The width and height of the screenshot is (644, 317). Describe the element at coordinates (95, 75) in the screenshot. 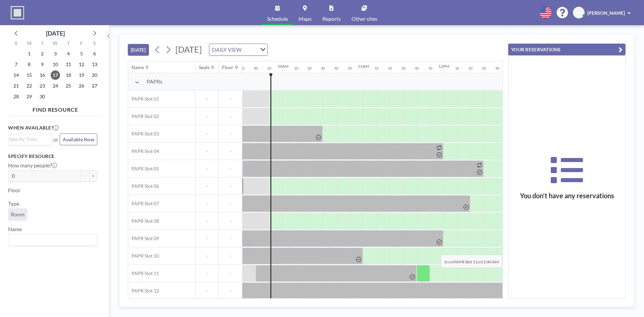

I see `span: Saturday, September 20, 2025` at that location.